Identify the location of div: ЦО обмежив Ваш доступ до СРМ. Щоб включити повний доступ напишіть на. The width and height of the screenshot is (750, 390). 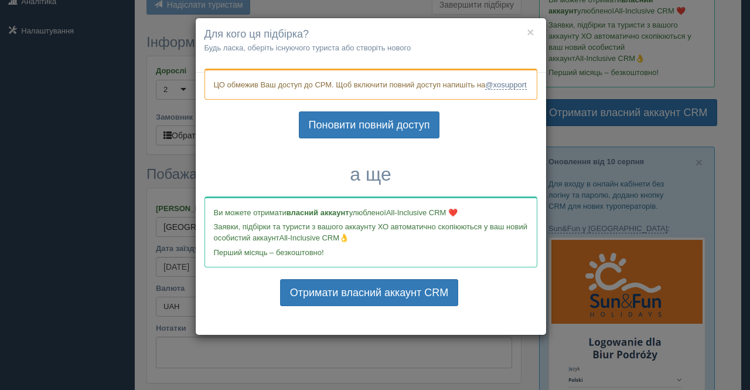
(371, 84).